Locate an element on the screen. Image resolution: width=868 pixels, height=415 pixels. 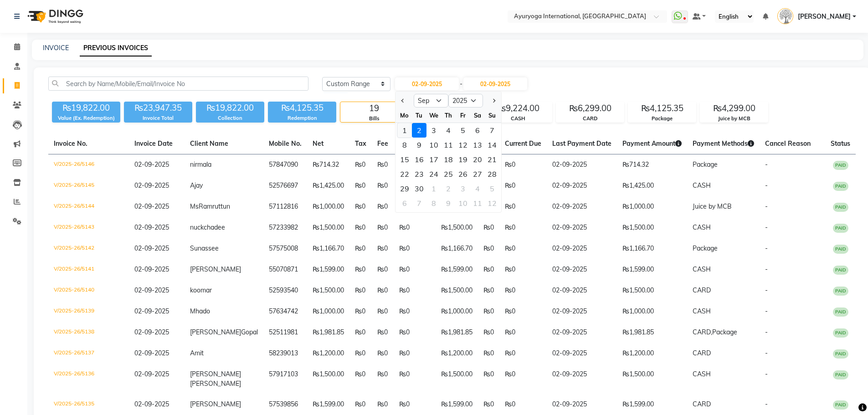
div: We is located at coordinates (434, 115).